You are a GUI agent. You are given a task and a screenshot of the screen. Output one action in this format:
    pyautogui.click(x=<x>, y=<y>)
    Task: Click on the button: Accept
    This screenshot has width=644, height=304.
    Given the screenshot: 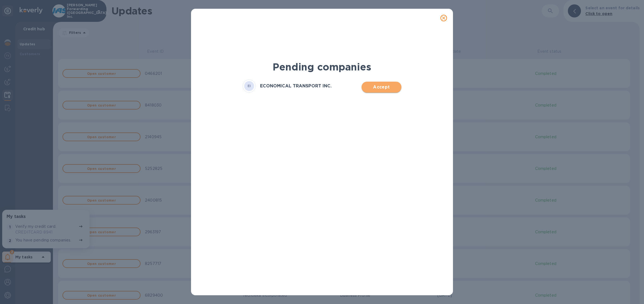 What is the action you would take?
    pyautogui.click(x=381, y=87)
    